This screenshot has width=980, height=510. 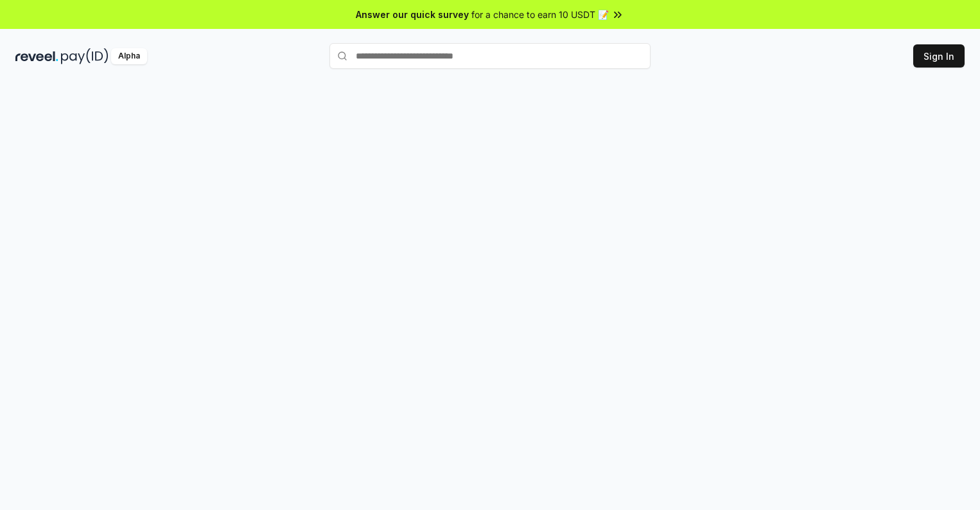 I want to click on span: for a chance to earn 10 USDT 📝, so click(x=540, y=14).